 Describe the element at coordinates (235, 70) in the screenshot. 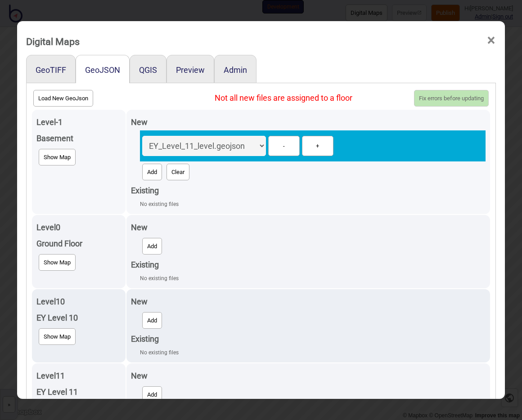

I see `button: Admin` at that location.